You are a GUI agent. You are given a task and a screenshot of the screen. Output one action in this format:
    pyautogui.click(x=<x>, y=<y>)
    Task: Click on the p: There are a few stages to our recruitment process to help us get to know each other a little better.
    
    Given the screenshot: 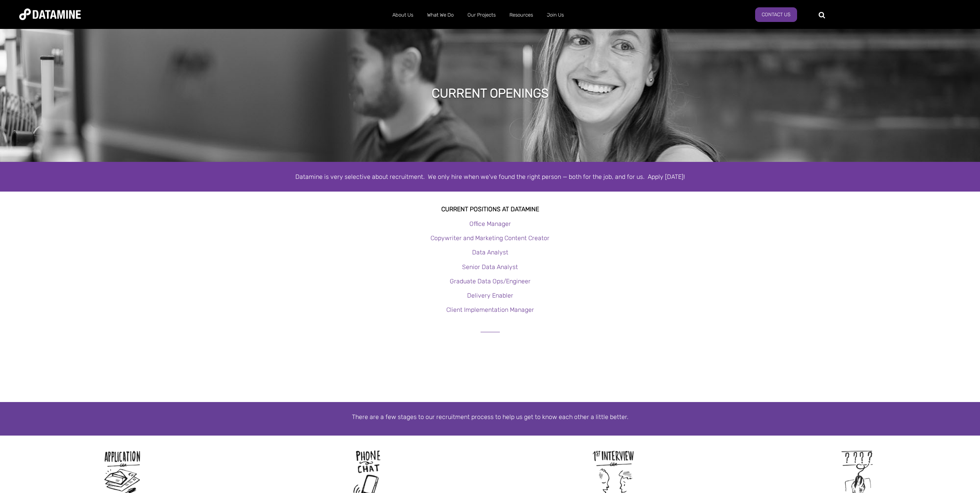 What is the action you would take?
    pyautogui.click(x=490, y=417)
    